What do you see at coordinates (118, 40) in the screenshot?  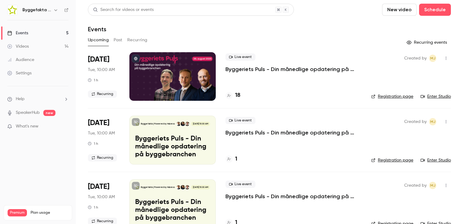 I see `button: Past` at bounding box center [118, 40].